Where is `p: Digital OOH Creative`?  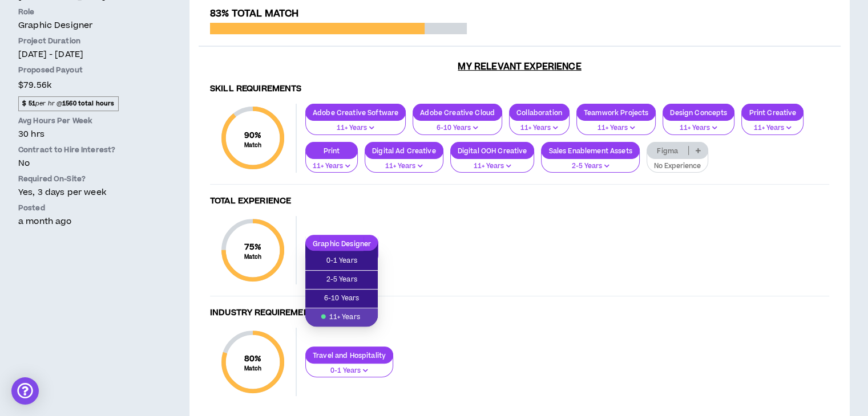 p: Digital OOH Creative is located at coordinates (492, 151).